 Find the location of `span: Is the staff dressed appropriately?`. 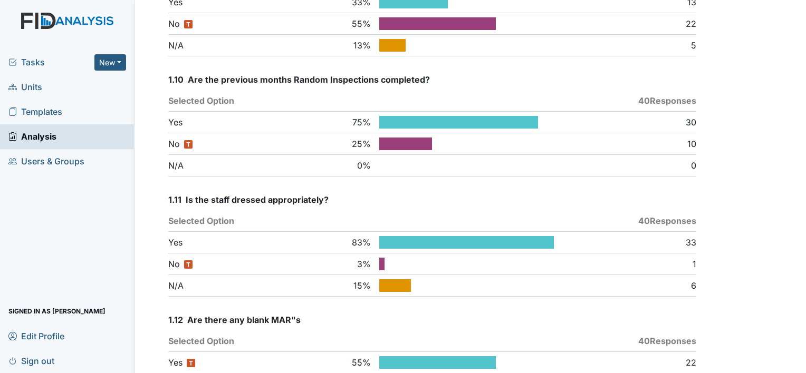

span: Is the staff dressed appropriately? is located at coordinates (257, 200).